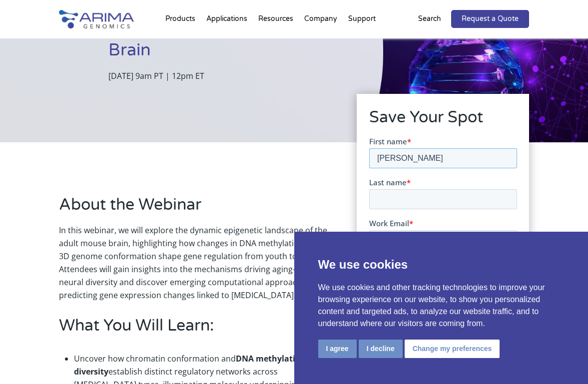 This screenshot has height=384, width=588. What do you see at coordinates (97, 19) in the screenshot?
I see `img: Arima-Genomics-logo` at bounding box center [97, 19].